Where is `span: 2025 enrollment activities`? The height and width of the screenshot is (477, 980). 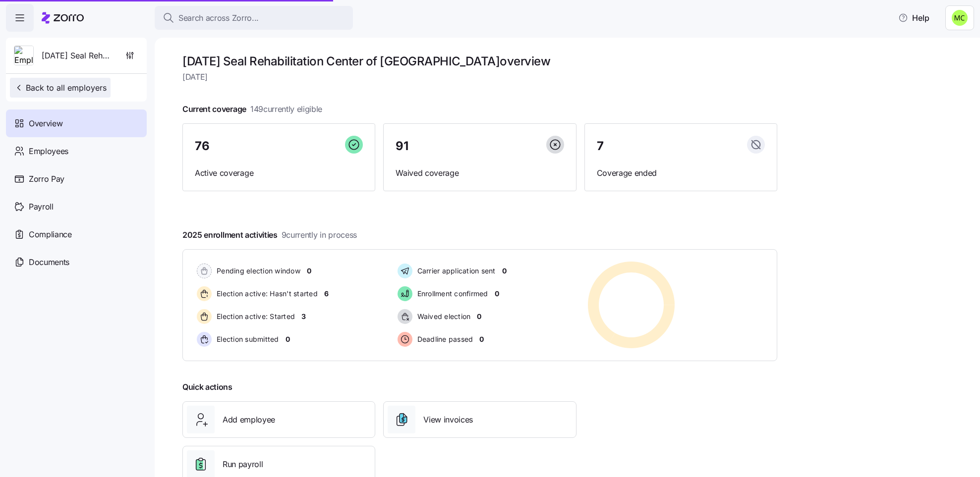 span: 2025 enrollment activities is located at coordinates (270, 235).